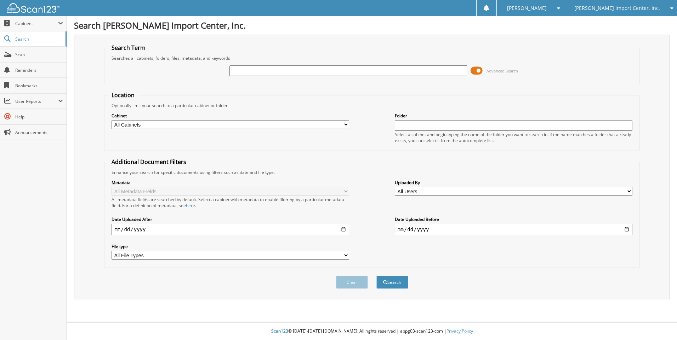 This screenshot has width=677, height=340. What do you see at coordinates (123, 95) in the screenshot?
I see `legend: Location` at bounding box center [123, 95].